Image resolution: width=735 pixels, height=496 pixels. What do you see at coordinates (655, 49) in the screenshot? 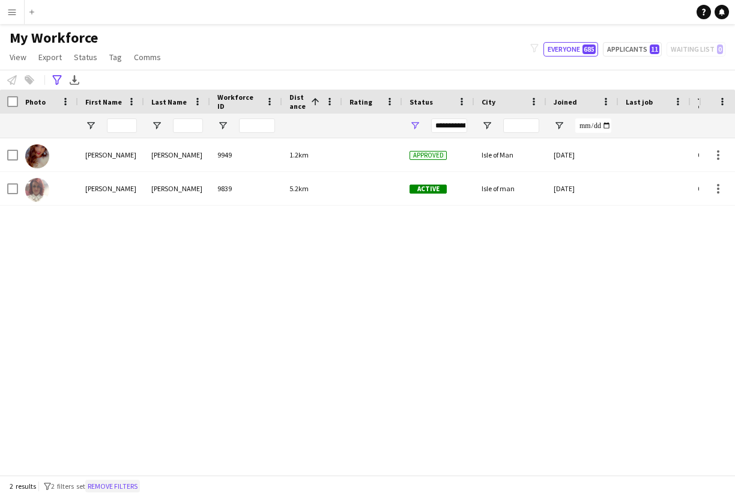
I see `span: 11` at bounding box center [655, 49].